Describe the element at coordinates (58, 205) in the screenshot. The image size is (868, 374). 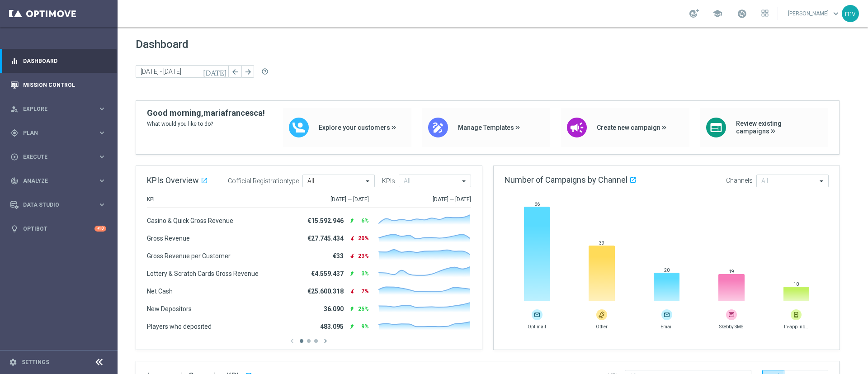
I see `div: Data Studio keyboard_arrow_right` at that location.